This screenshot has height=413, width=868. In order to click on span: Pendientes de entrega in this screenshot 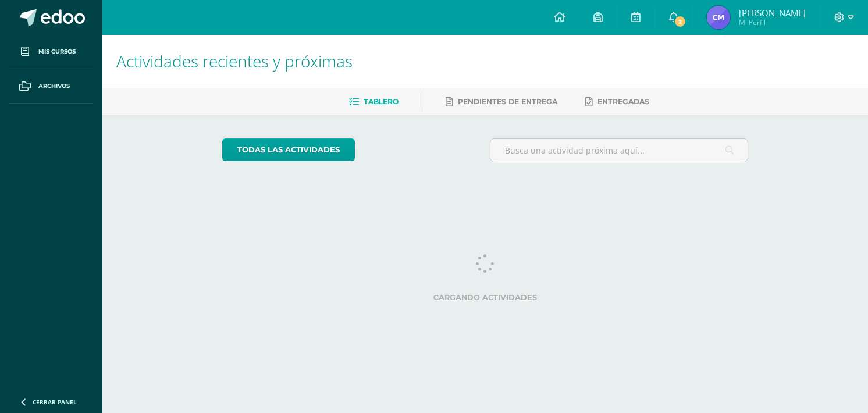, I will do `click(507, 101)`.